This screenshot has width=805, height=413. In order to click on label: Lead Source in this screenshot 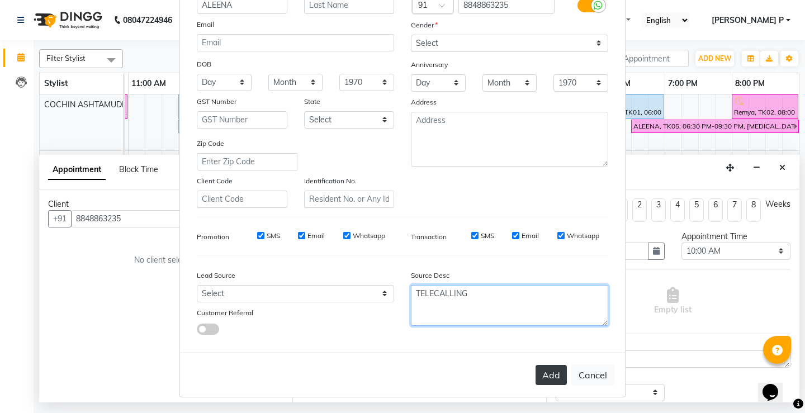, I will do `click(216, 276)`.